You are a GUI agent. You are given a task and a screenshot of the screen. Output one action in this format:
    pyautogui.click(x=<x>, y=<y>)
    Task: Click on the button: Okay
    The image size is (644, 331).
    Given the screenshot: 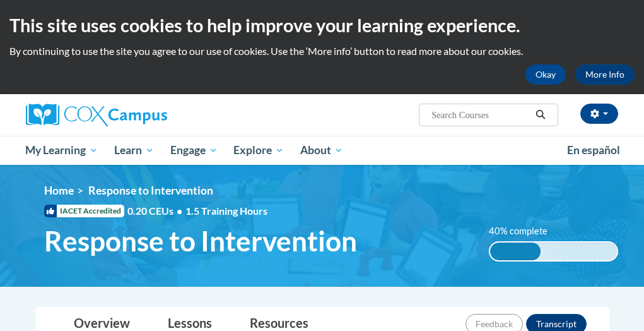 What is the action you would take?
    pyautogui.click(x=545, y=74)
    